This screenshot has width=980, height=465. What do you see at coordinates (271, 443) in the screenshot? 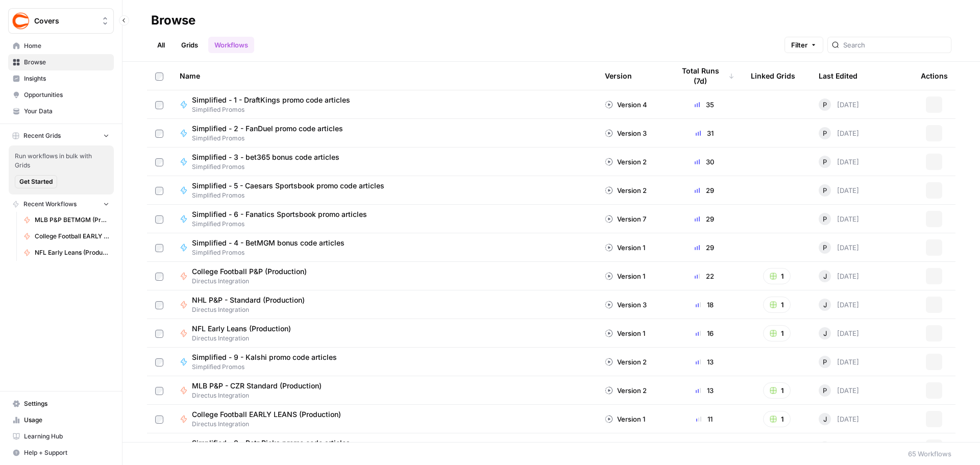
I see `span: Simplified - 8 - Betr Picks promo code articles` at bounding box center [271, 443].